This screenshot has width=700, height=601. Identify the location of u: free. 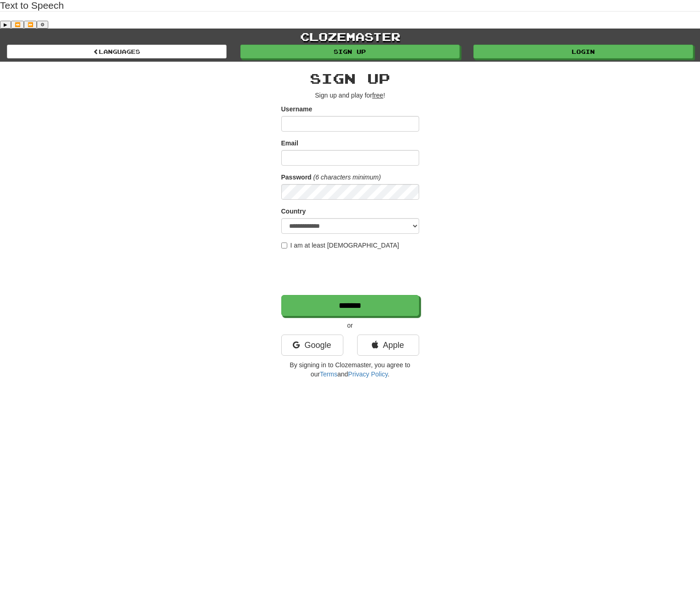
(378, 95).